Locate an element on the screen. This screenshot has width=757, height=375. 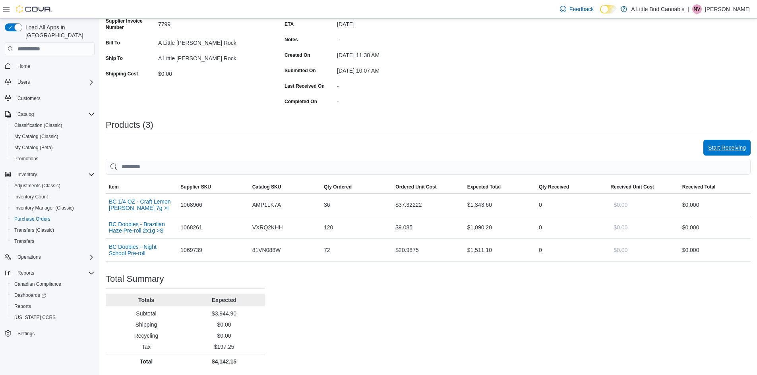
span: Received Unit Cost is located at coordinates (632, 187).